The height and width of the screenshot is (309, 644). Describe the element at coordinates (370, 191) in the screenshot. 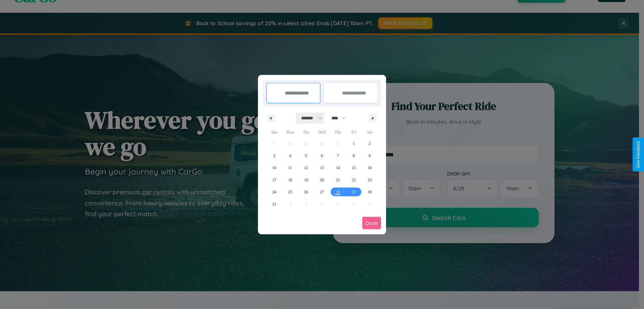

I see `span: 30` at that location.